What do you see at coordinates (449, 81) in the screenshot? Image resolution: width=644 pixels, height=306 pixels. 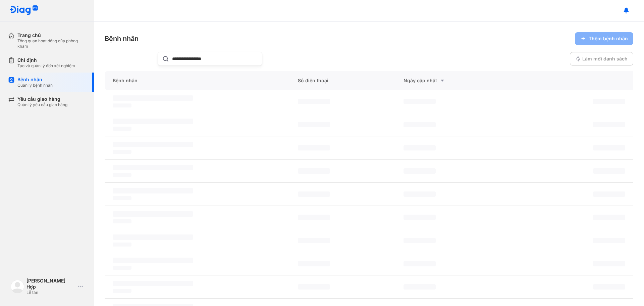 I see `div: Ngày cập nhật` at bounding box center [449, 81].